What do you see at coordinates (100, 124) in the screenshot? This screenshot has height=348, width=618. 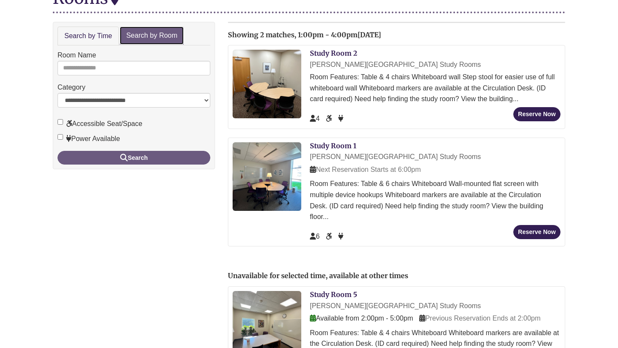 I see `label: Accessible Seat/Space` at bounding box center [100, 124].